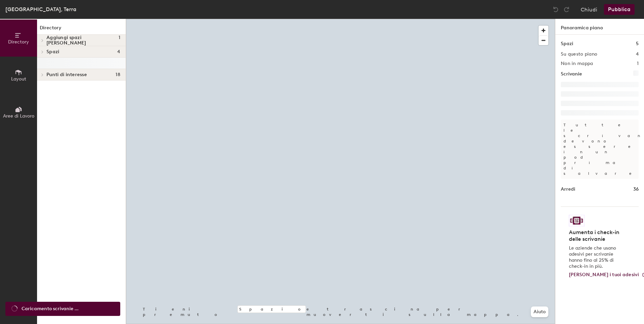 This screenshot has height=324, width=644. What do you see at coordinates (597, 236) in the screenshot?
I see `h4: Aumenta i check-in delle scrivanie` at bounding box center [597, 236].